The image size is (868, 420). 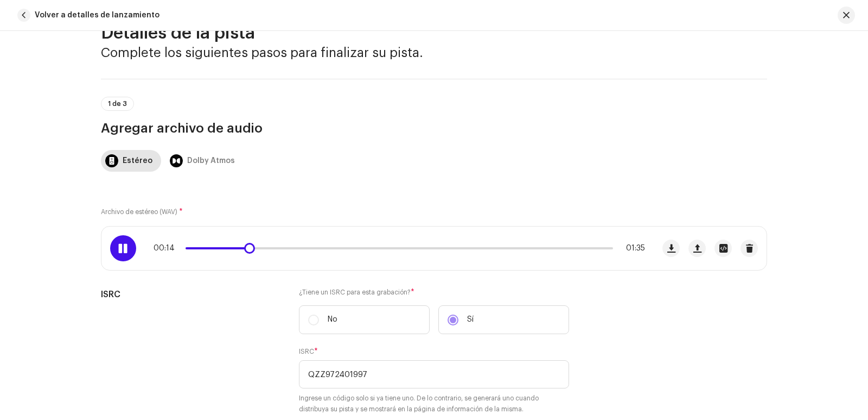 I want to click on input: ABXYZ#######, so click(x=434, y=374).